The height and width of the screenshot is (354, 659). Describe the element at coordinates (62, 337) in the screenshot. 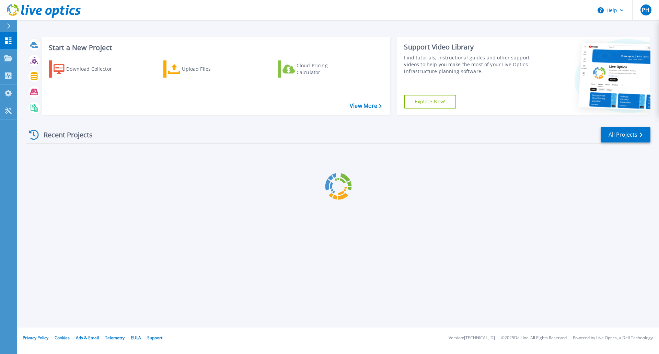

I see `a: Cookies` at that location.